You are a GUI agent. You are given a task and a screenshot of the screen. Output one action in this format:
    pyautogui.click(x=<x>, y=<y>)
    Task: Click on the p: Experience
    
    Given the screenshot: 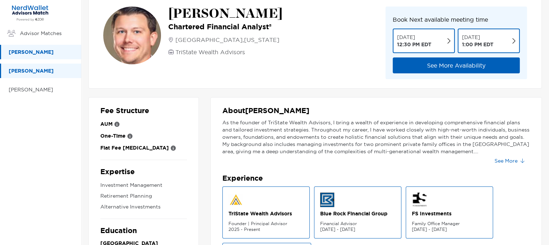 What is the action you would take?
    pyautogui.click(x=376, y=178)
    